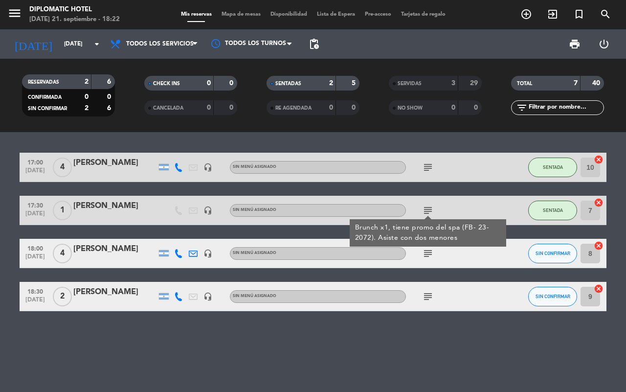 This screenshot has height=392, width=626. Describe the element at coordinates (45, 97) in the screenshot. I see `span: CONFIRMADA` at that location.